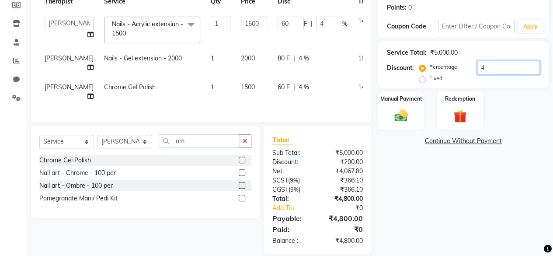 Image resolution: width=553 pixels, height=256 pixels. What do you see at coordinates (476, 26) in the screenshot?
I see `input: Enter Offer / Coupon Code` at bounding box center [476, 26].